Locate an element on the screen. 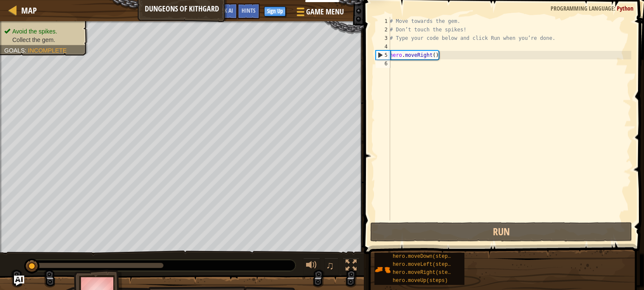  div: 1 is located at coordinates (383, 21).